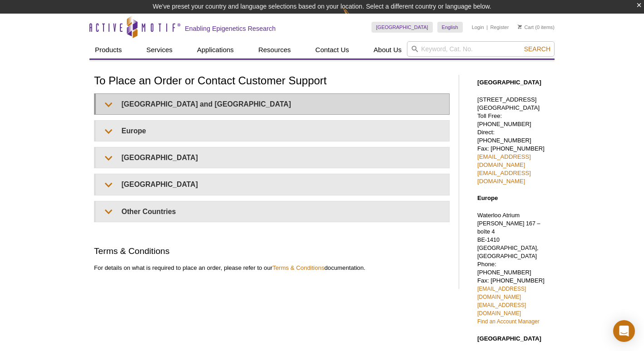 This screenshot has height=351, width=644. I want to click on h1: To Place an Order or Contact Customer Support, so click(272, 81).